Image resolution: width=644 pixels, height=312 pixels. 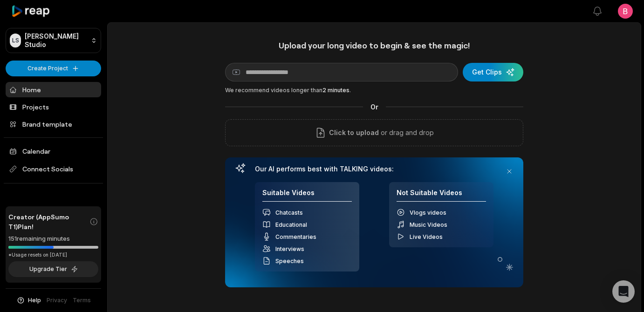 I want to click on span: Music Videos, so click(x=428, y=225).